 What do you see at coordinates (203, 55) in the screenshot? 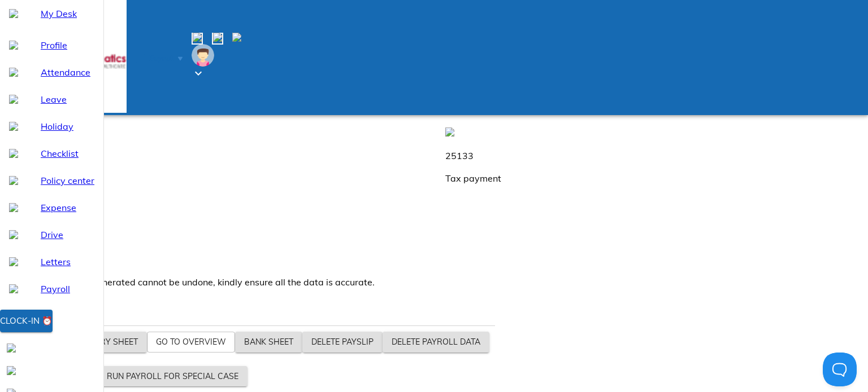
I see `img: Employee` at bounding box center [203, 55].